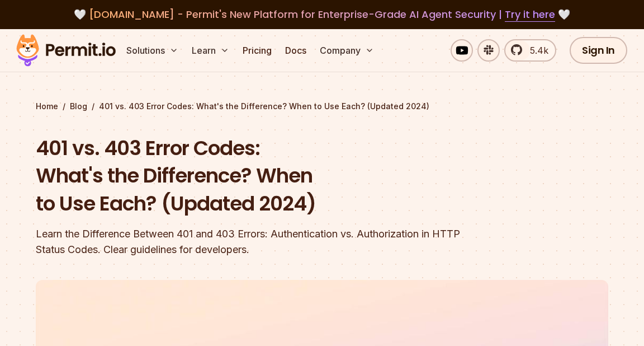 Image resolution: width=644 pixels, height=346 pixels. Describe the element at coordinates (152, 50) in the screenshot. I see `button: Solutions` at that location.